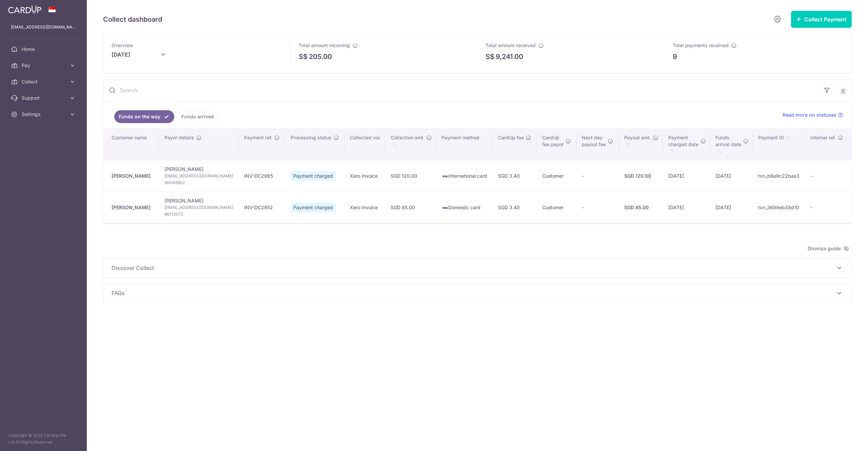 Image resolution: width=868 pixels, height=451 pixels. I want to click on td: txn_3699eb38d10, so click(779, 207).